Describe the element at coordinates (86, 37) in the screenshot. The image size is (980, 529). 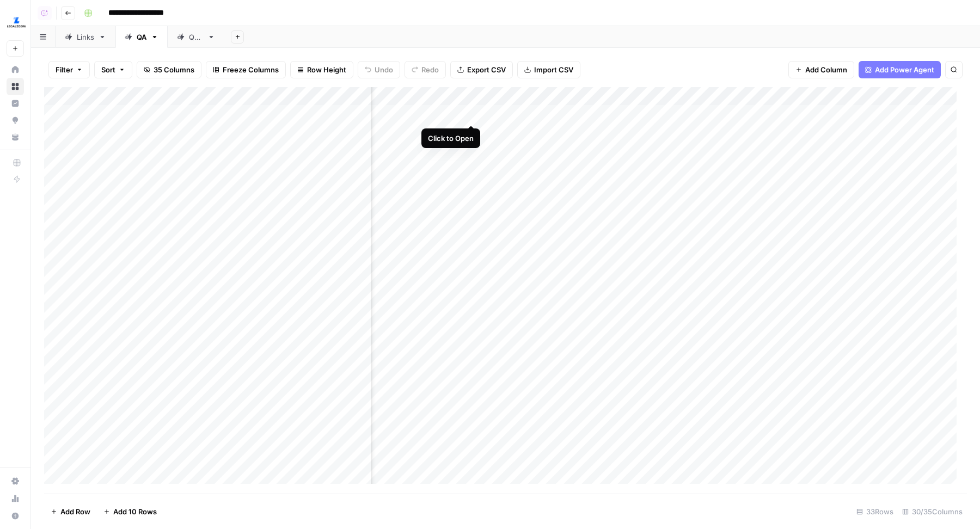
I see `div: Links` at that location.